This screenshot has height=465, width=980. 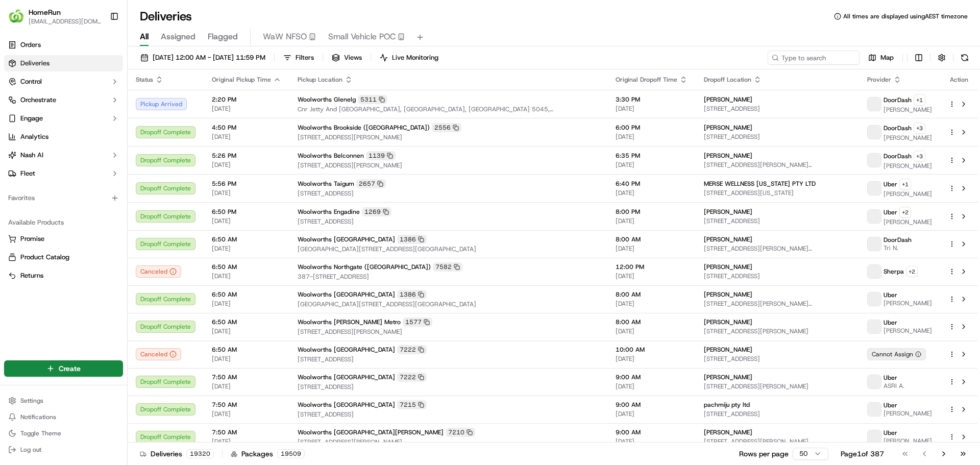 I want to click on span: 6:00 PM, so click(x=651, y=127).